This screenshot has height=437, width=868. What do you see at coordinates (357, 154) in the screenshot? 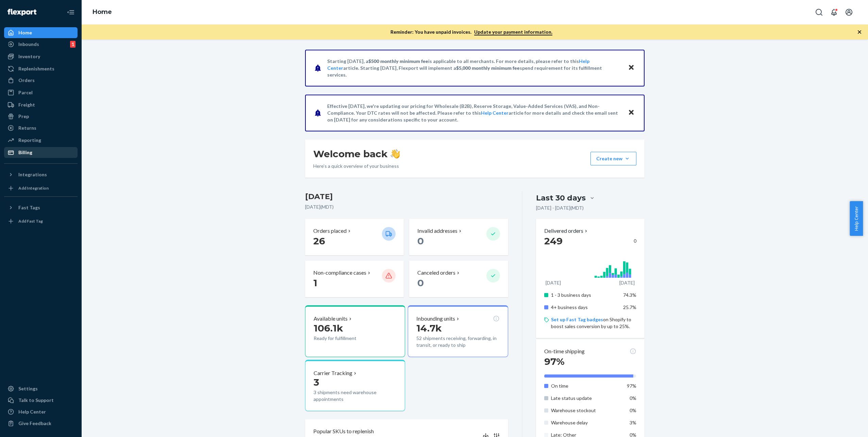
I see `h1: Welcome back` at bounding box center [357, 154].